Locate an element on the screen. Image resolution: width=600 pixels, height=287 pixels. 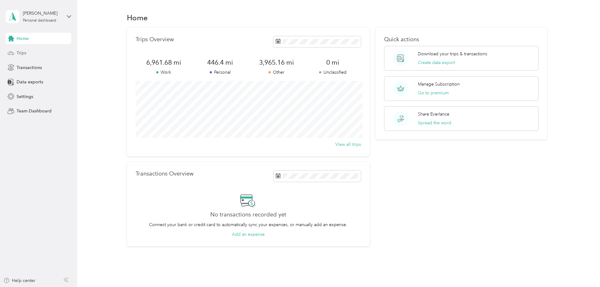
p: Trips Overview is located at coordinates (155, 39).